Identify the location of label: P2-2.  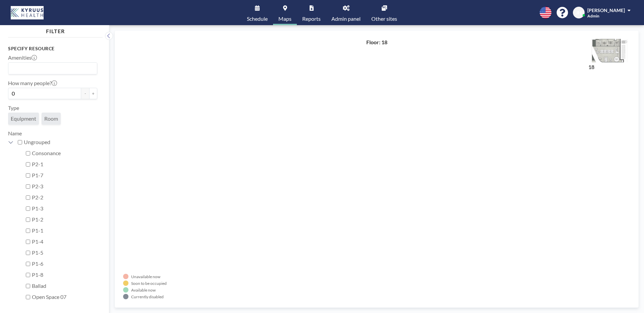
(64, 197).